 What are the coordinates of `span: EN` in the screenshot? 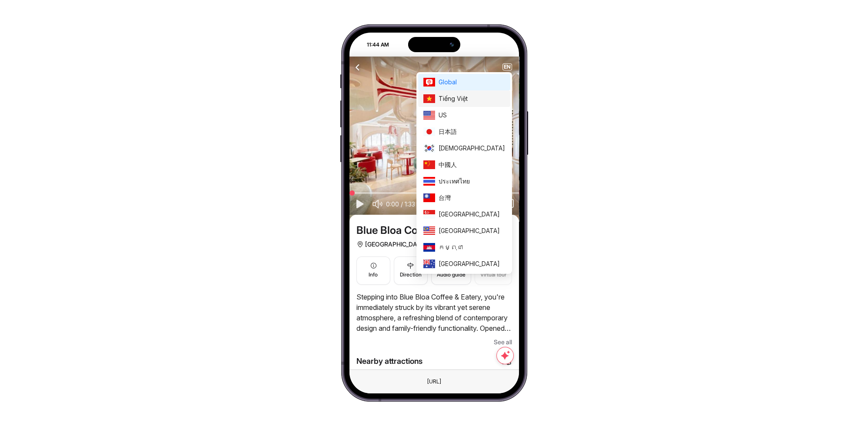 It's located at (507, 67).